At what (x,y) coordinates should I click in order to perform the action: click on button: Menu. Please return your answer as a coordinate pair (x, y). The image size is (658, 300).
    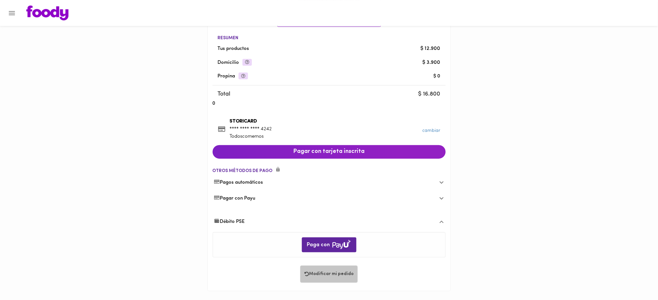
    Looking at the image, I should click on (12, 13).